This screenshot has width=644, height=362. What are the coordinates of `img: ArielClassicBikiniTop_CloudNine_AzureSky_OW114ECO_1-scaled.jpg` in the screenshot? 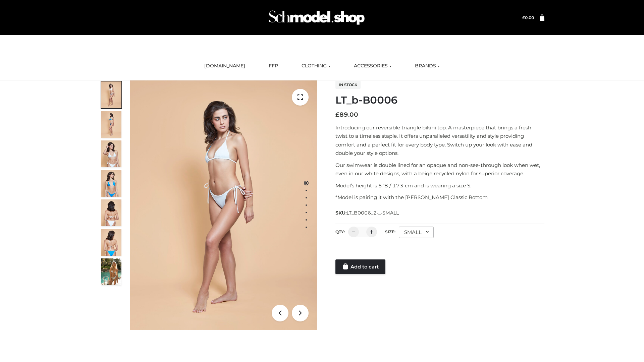 It's located at (111, 95).